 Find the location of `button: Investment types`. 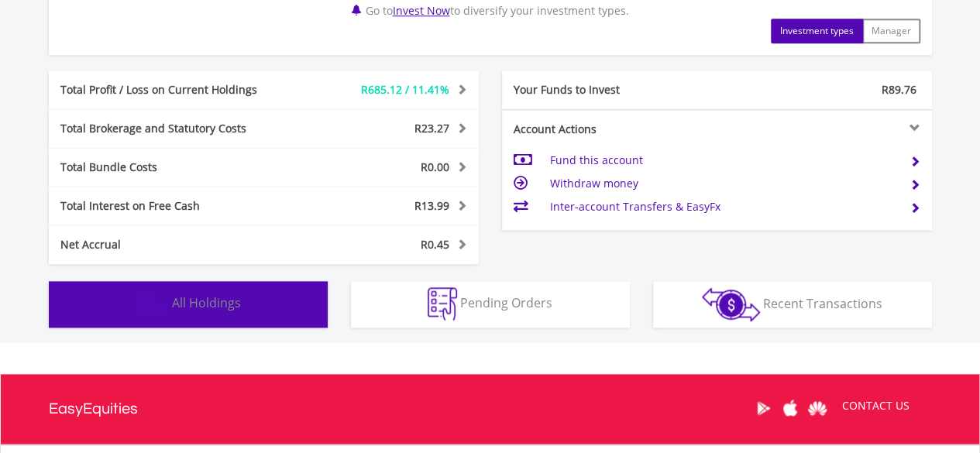

button: Investment types is located at coordinates (816, 31).